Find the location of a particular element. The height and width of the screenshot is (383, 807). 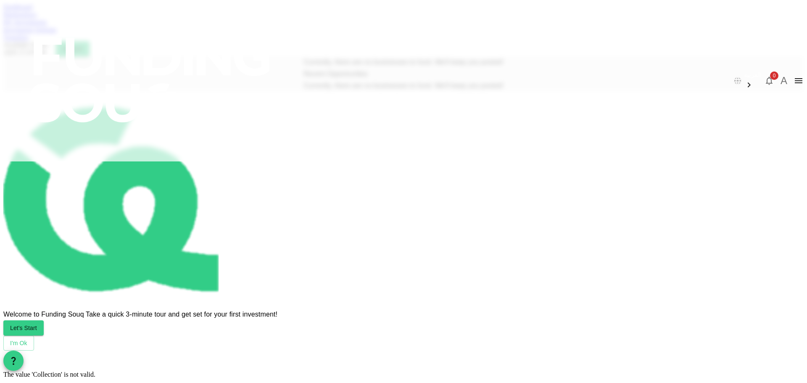

span: Take a quick 3-minute tour and get set for your first investment! is located at coordinates (181, 314).